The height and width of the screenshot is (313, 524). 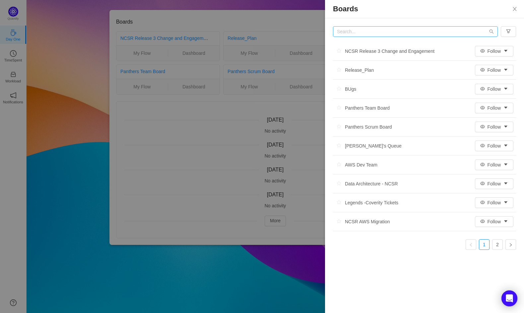 What do you see at coordinates (510, 298) in the screenshot?
I see `div: Open Intercom Messenger` at bounding box center [510, 298].